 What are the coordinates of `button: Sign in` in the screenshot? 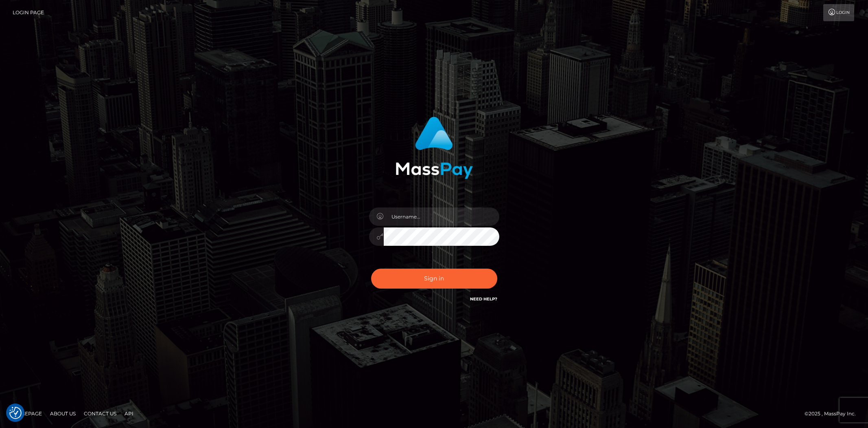 It's located at (434, 278).